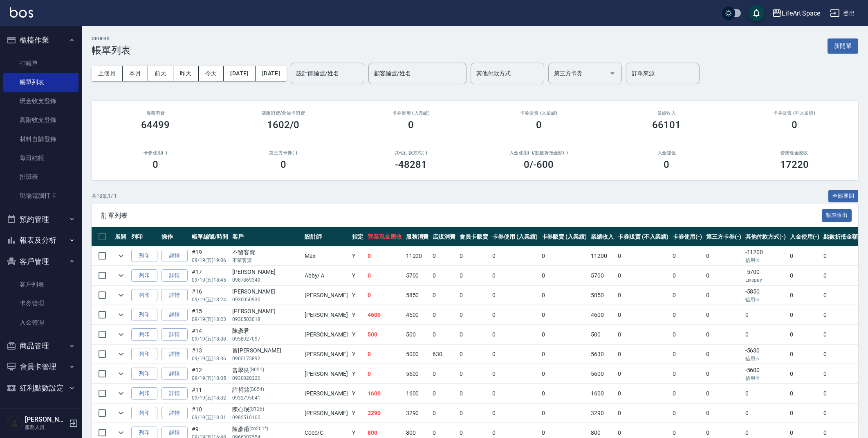  Describe the element at coordinates (266, 330) in the screenshot. I see `div: 陳彥君` at that location.